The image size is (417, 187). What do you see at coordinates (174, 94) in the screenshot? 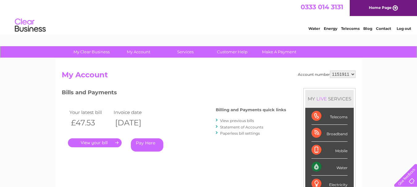
I see `h3: Bills and Payments` at bounding box center [174, 94].